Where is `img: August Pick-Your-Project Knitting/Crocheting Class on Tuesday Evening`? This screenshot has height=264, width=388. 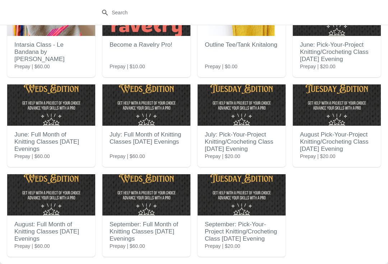
img: August Pick-Your-Project Knitting/Crocheting Class on Tuesday Evening is located at coordinates (336, 105).